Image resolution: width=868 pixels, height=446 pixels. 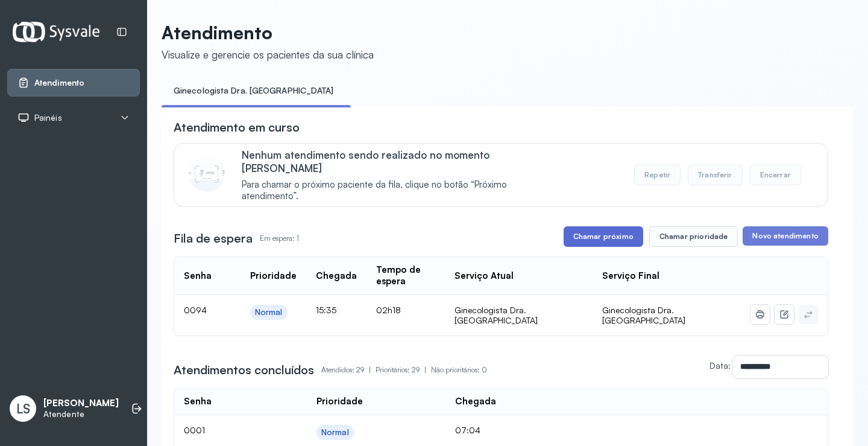 What do you see at coordinates (468, 430) in the screenshot?
I see `span: 07:04` at bounding box center [468, 430].